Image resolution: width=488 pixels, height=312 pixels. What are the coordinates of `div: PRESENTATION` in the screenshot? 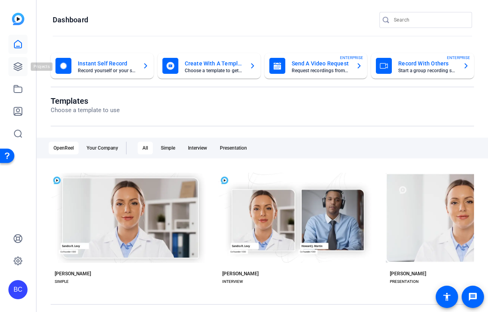 It's located at (404, 282).